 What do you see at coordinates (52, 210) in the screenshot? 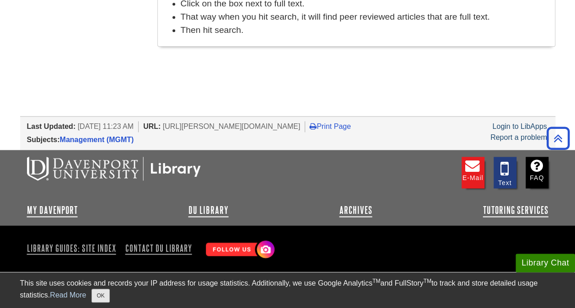
I see `a: My Davenport` at bounding box center [52, 210].